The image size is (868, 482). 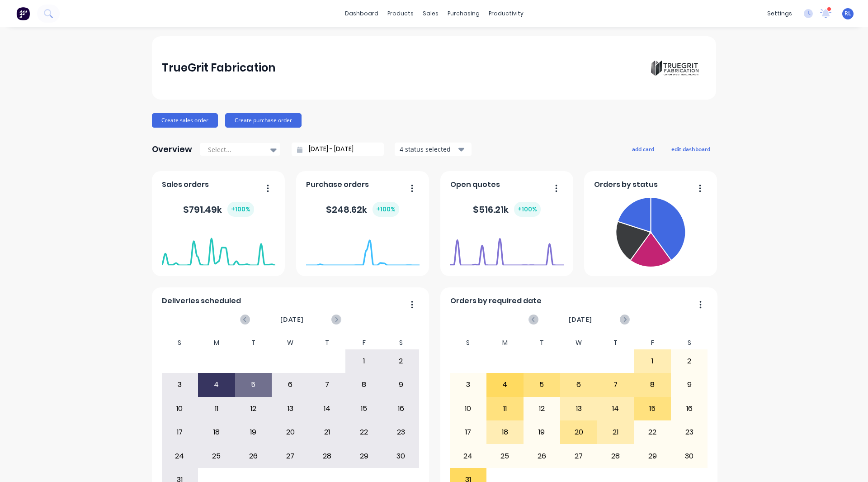 What do you see at coordinates (691, 149) in the screenshot?
I see `button: edit dashboard` at bounding box center [691, 149].